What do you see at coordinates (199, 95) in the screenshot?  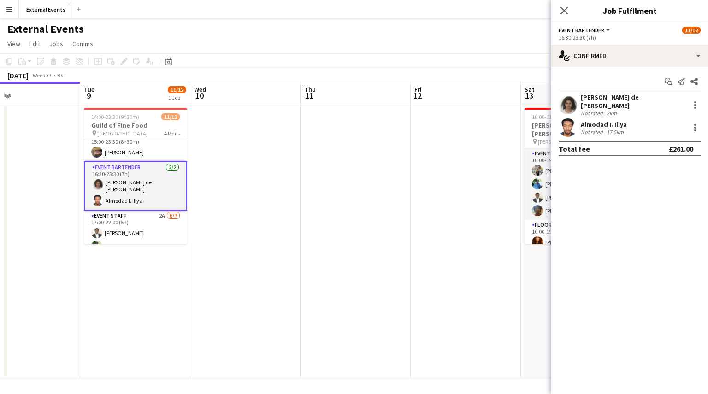 I see `span: 10` at bounding box center [199, 95].